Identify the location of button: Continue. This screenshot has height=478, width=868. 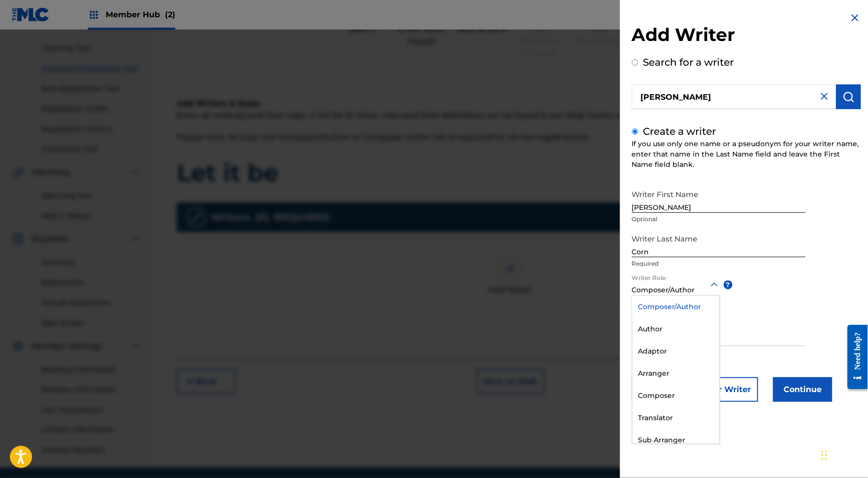
(803, 390).